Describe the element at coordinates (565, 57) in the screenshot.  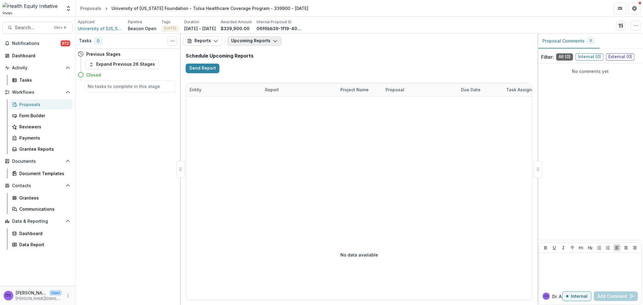
I see `span: All ( 0 )` at that location.